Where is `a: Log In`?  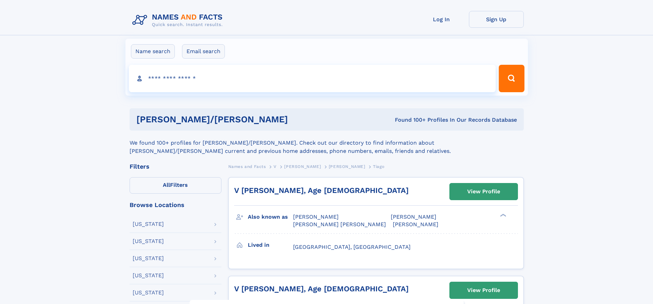
a: Log In is located at coordinates (442, 19).